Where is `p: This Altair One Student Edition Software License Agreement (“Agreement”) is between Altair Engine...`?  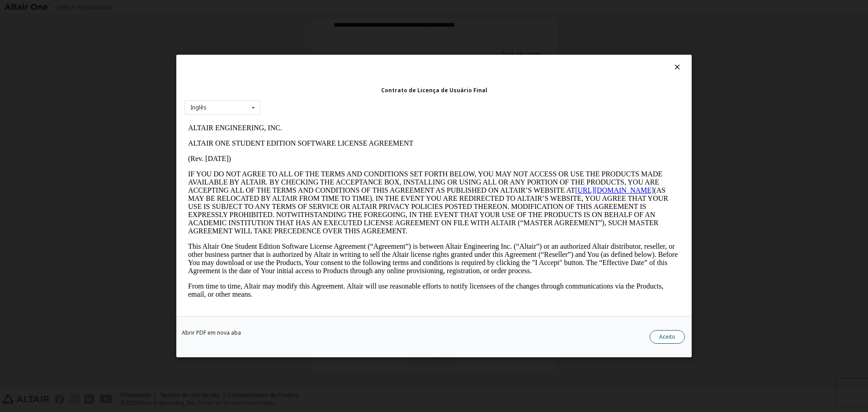
p: This Altair One Student Edition Software License Agreement (“Agreement”) is between Altair Engine... is located at coordinates (250, 138).